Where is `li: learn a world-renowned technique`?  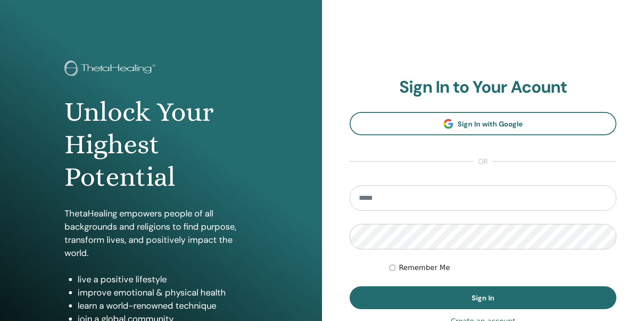
li: learn a world-renowned technique is located at coordinates (167, 306).